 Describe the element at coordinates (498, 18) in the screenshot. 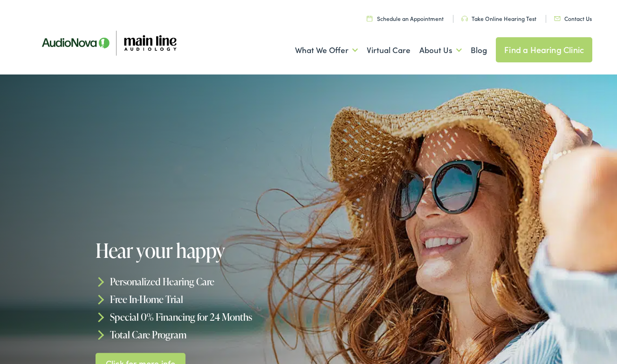

I see `a: Take Online Hearing Test` at that location.